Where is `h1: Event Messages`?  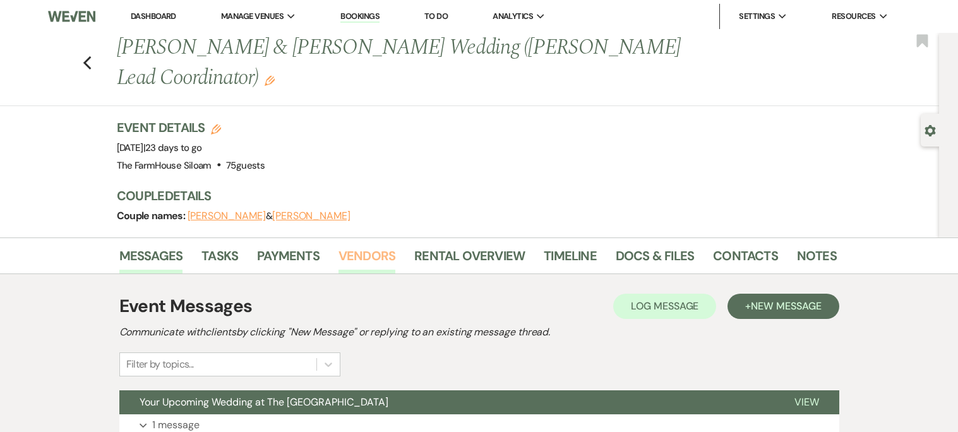
h1: Event Messages is located at coordinates (186, 306).